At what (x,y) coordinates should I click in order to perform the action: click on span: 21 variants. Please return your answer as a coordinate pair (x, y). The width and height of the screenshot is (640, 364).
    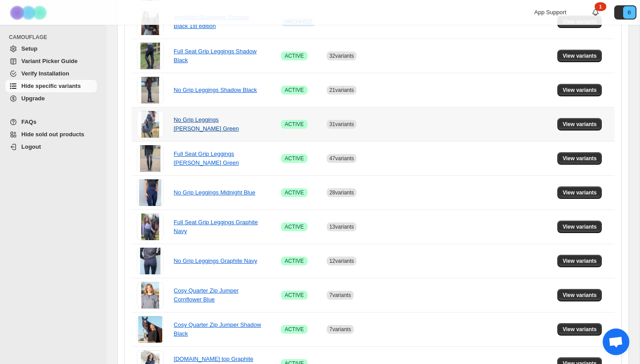
    Looking at the image, I should click on (341, 90).